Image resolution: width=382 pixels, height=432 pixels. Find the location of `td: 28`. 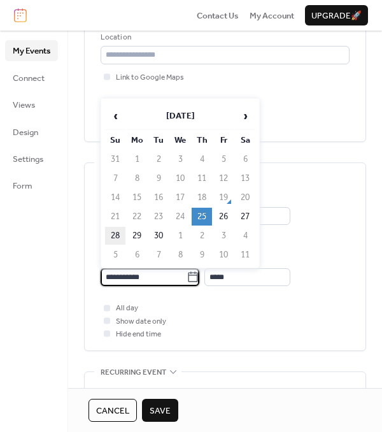

td: 28 is located at coordinates (115, 236).